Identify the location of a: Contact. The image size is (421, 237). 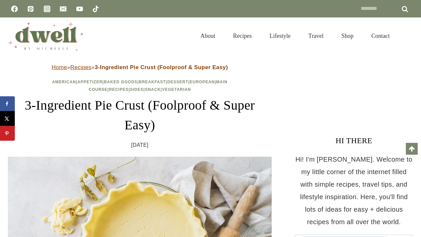
(380, 36).